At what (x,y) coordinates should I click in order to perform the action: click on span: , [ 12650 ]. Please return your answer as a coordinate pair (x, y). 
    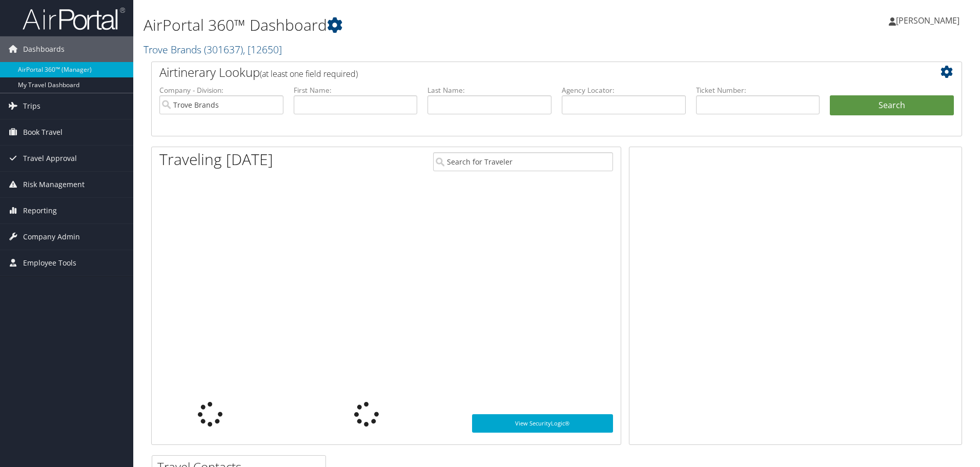
    Looking at the image, I should click on (263, 50).